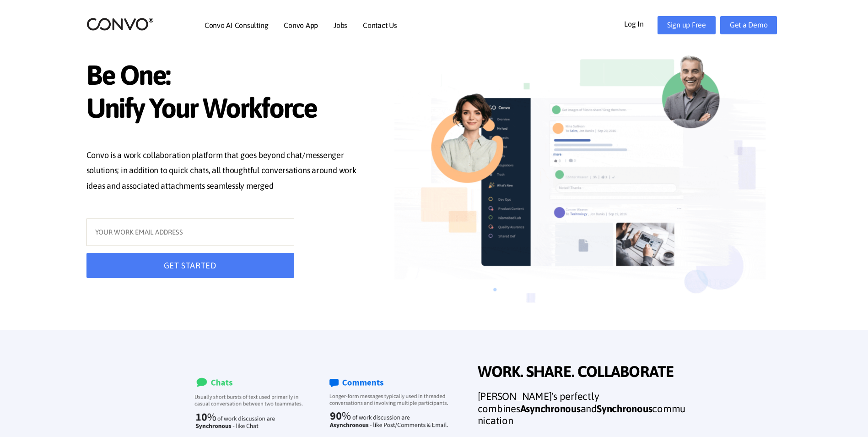  What do you see at coordinates (686, 25) in the screenshot?
I see `a: Sign up Free` at bounding box center [686, 25].